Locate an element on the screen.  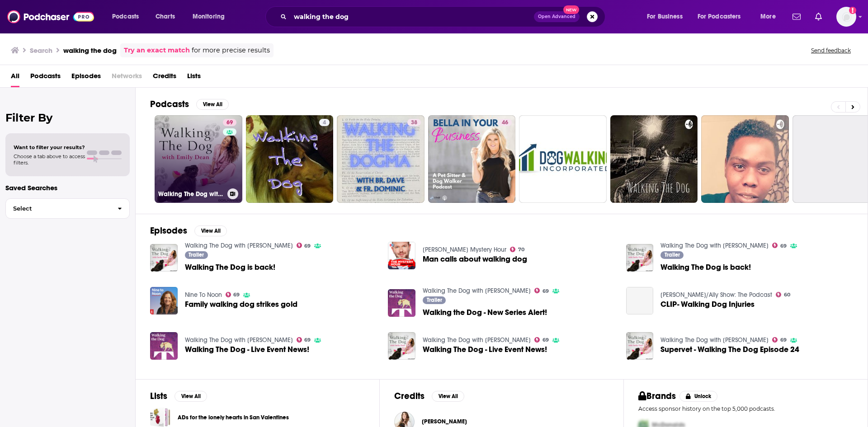
img: Walking the Dog - New Series Alert! is located at coordinates (401, 303).